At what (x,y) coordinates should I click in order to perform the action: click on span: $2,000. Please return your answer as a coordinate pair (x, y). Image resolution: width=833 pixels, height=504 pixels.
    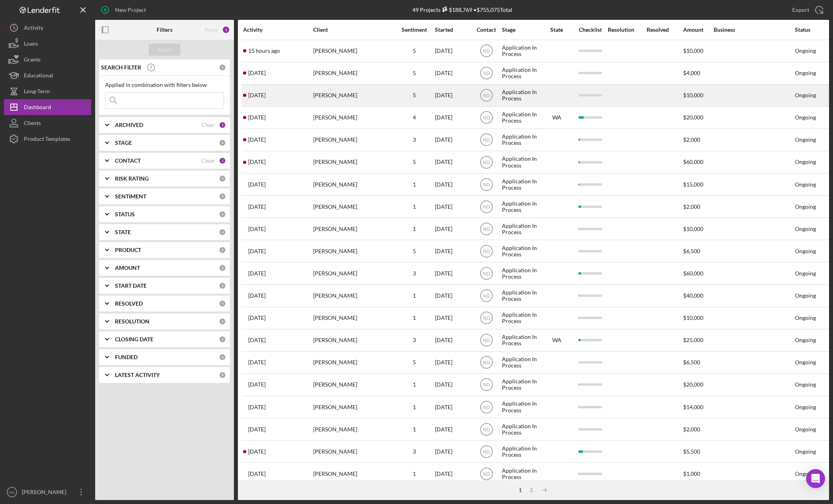
    Looking at the image, I should click on (691, 206).